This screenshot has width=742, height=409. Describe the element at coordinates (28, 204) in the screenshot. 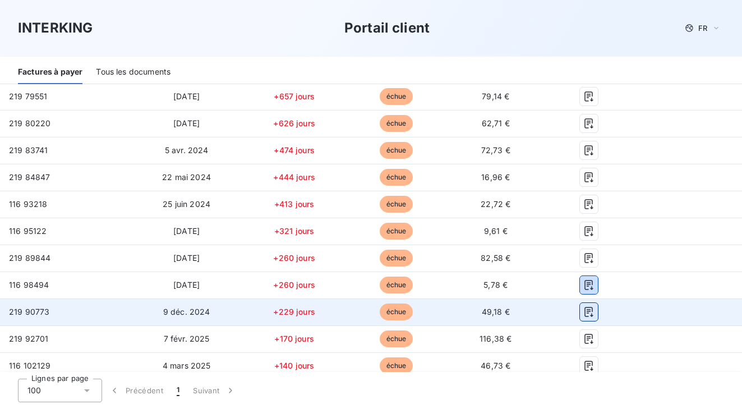

I see `span: 116 93218` at that location.